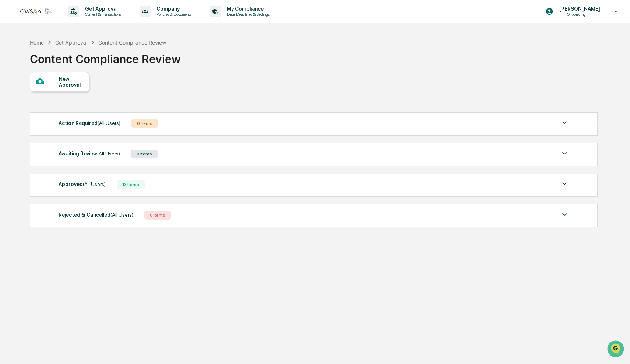  Describe the element at coordinates (71, 127) in the screenshot. I see `a: Powered byPylon` at that location.